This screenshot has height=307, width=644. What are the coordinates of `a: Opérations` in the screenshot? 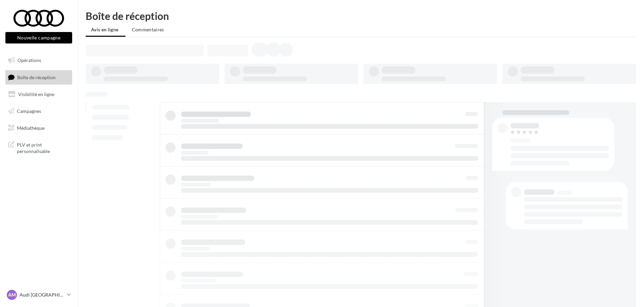 It's located at (39, 60).